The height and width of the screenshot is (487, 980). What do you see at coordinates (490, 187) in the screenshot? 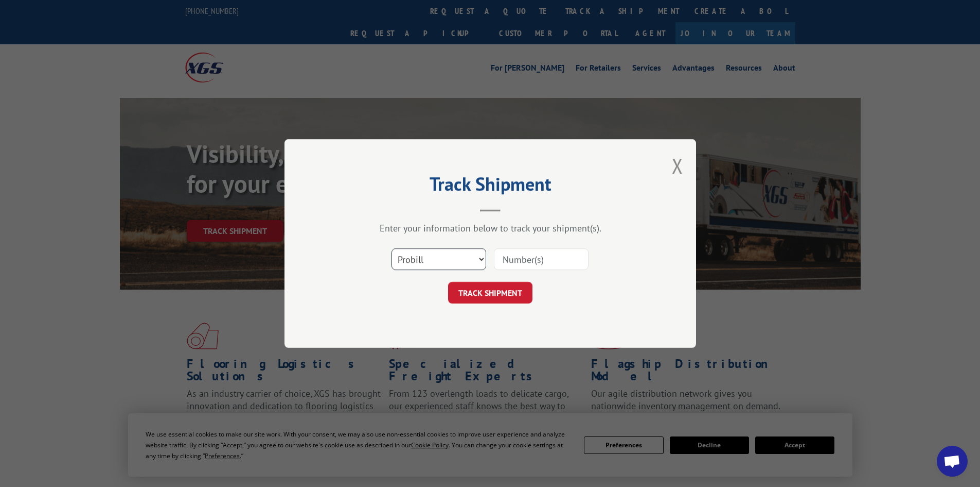
I see `h2: Track Shipment` at bounding box center [490, 187].